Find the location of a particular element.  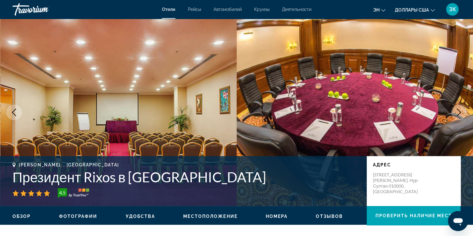

span: Фотографии is located at coordinates (78, 217).